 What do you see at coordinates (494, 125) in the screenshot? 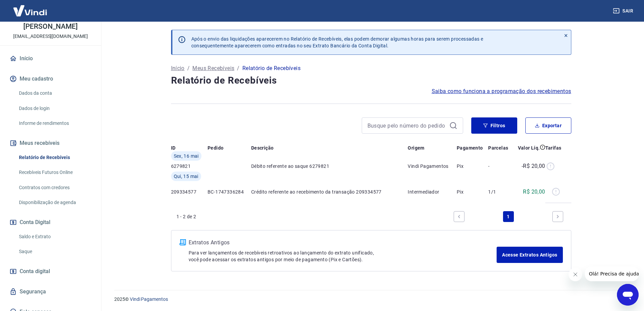
I see `button: Filtros` at bounding box center [494, 125].